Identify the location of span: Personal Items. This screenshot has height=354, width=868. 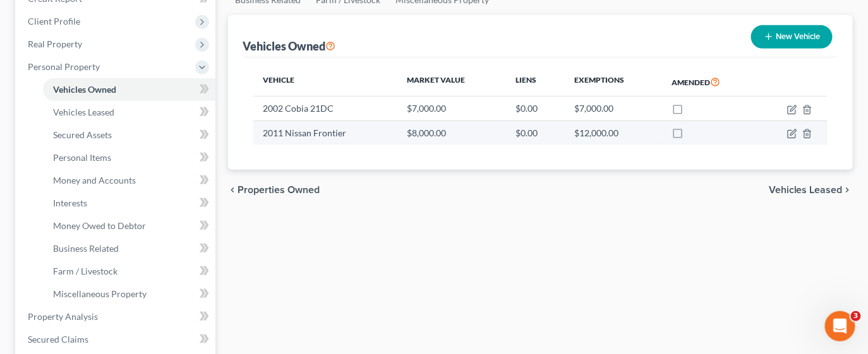
(82, 158).